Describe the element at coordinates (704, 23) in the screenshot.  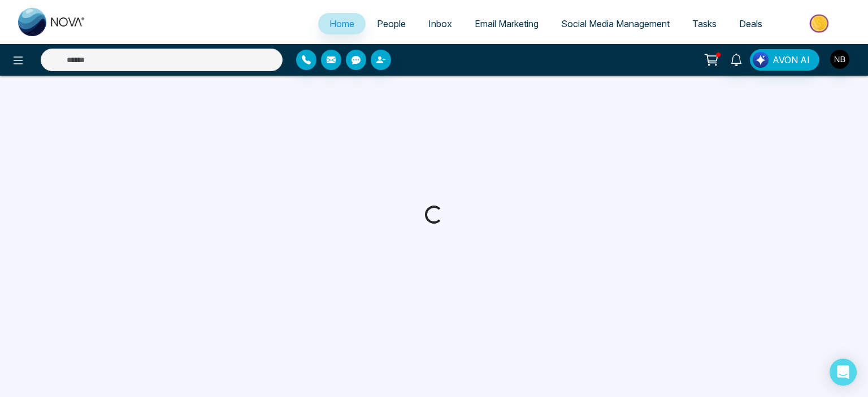
I see `a: Tasks` at that location.